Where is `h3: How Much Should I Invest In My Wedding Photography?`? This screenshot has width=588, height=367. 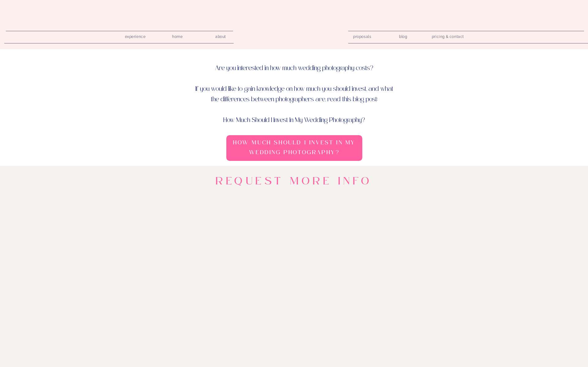
h3: How Much Should I Invest In My Wedding Photography? is located at coordinates (294, 148).